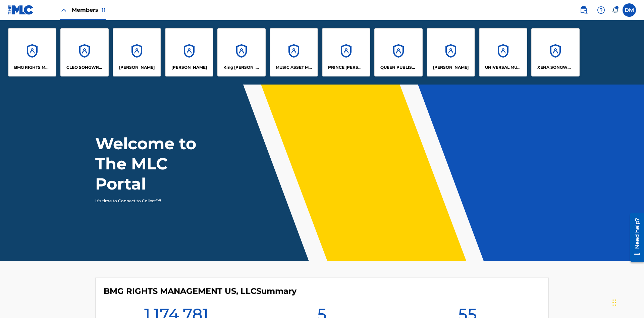 Image resolution: width=644 pixels, height=318 pixels. Describe the element at coordinates (294, 52) in the screenshot. I see `a: AccountsMUSIC ASSET MANAGEMENT (MAM)` at that location.